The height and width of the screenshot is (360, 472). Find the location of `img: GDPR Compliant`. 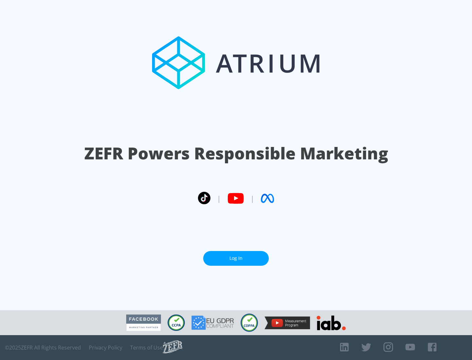

img: GDPR Compliant is located at coordinates (213, 323).